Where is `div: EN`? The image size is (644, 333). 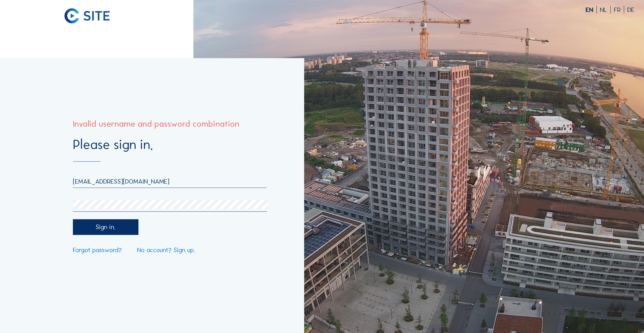 div: EN is located at coordinates (591, 10).